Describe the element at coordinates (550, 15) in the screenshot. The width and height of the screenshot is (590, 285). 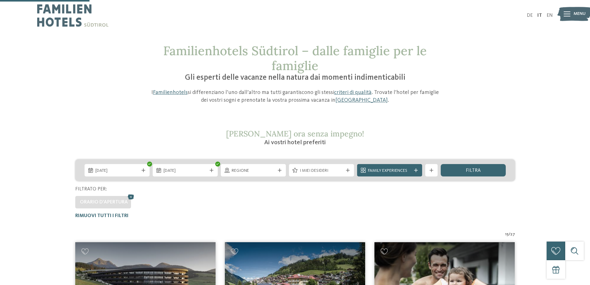
I see `a: EN` at that location.